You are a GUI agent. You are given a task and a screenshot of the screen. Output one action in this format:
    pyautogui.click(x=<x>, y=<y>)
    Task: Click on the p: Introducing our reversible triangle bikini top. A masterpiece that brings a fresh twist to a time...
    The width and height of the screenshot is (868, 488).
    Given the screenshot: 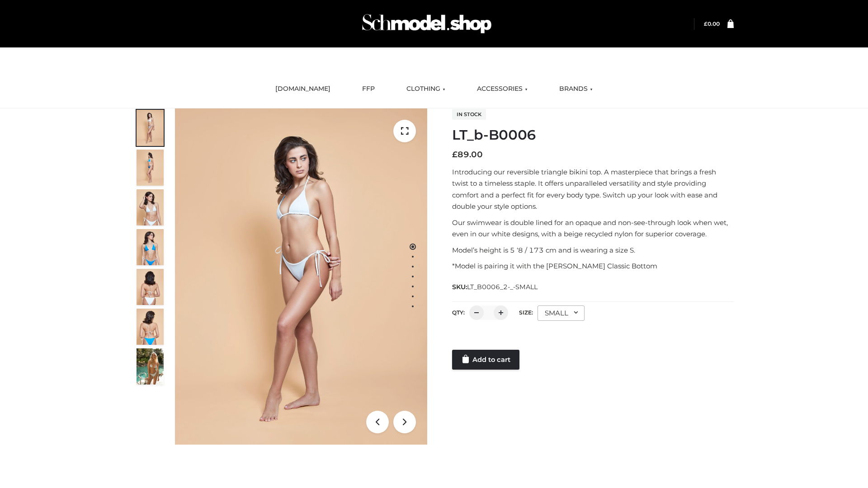 What is the action you would take?
    pyautogui.click(x=593, y=189)
    